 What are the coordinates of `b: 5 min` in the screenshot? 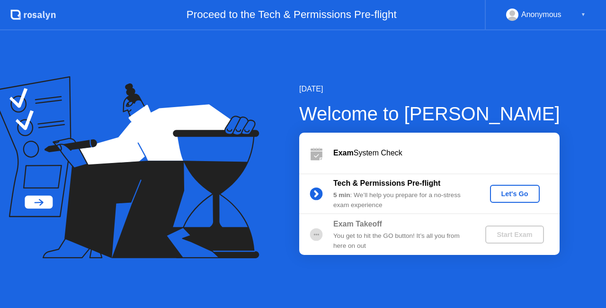 It's located at (342, 194).